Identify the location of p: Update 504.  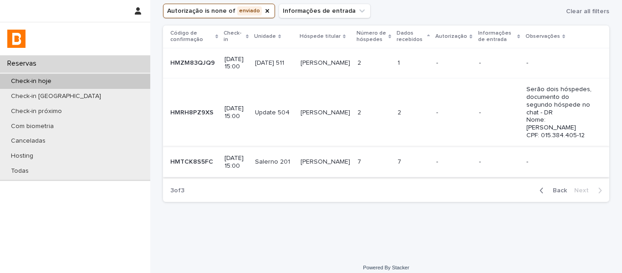
(273, 112).